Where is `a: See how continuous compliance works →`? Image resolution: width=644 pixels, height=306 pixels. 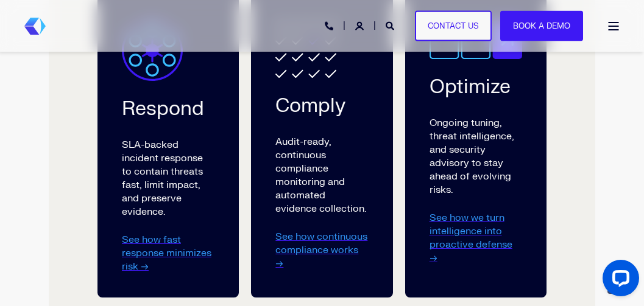 a: See how continuous compliance works → is located at coordinates (321, 250).